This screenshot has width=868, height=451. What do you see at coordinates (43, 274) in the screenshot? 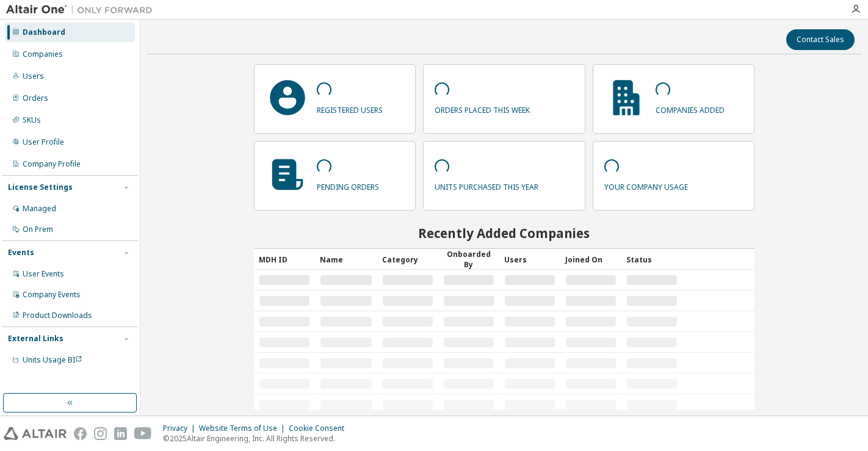
I see `div: User Events` at bounding box center [43, 274].